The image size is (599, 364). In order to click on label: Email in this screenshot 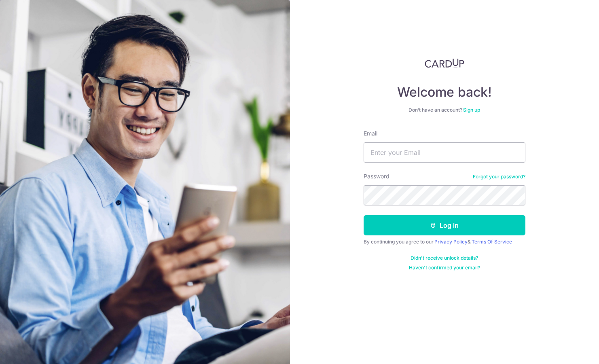, I will do `click(370, 133)`.